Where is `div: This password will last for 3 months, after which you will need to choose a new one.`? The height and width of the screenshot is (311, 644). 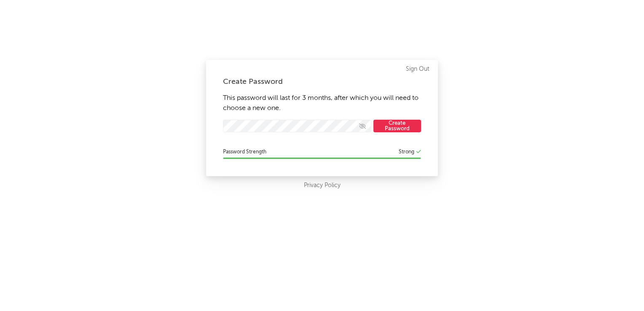 div: This password will last for 3 months, after which you will need to choose a new one. is located at coordinates (322, 118).